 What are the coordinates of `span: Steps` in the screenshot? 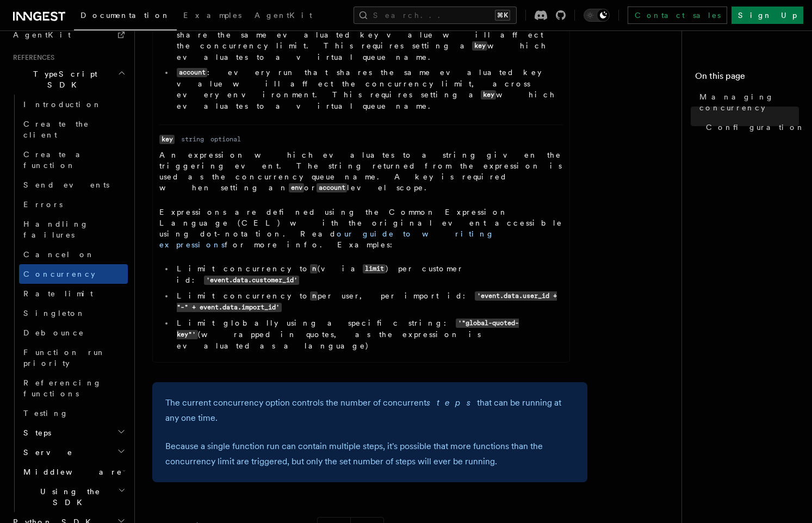 It's located at (35, 432).